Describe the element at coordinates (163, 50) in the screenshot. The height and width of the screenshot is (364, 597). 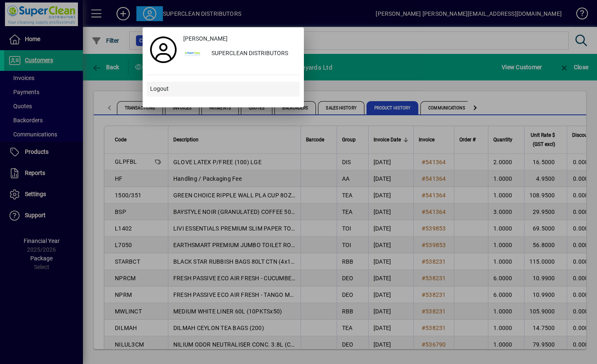
I see `a: Profile` at that location.